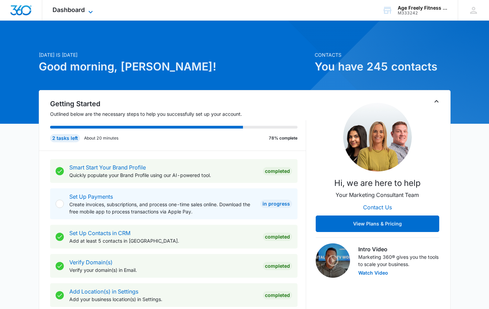  Describe the element at coordinates (333, 260) in the screenshot. I see `img: Intro Video` at that location.